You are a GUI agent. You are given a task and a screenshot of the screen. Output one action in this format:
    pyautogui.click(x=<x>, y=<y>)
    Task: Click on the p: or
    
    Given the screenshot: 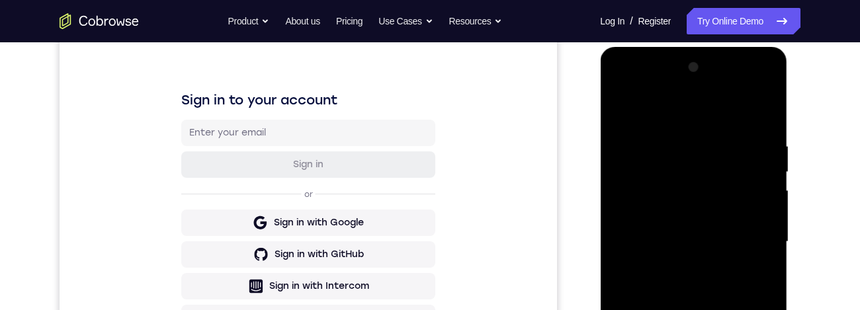 What is the action you would take?
    pyautogui.click(x=249, y=194)
    